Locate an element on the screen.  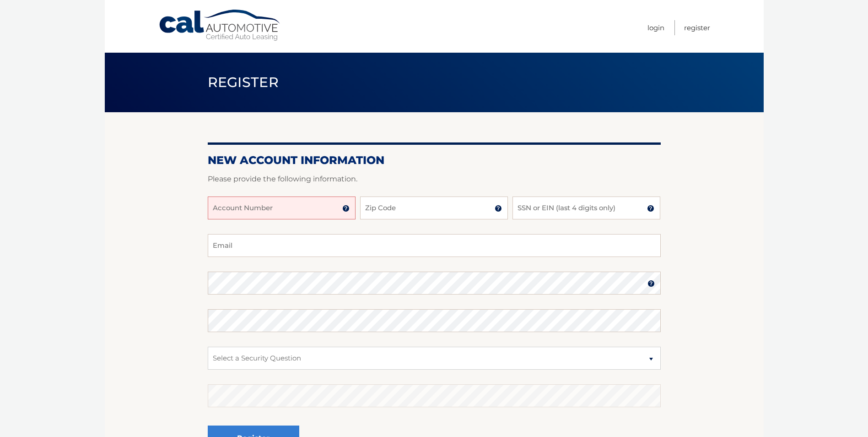
input: Email is located at coordinates (434, 246).